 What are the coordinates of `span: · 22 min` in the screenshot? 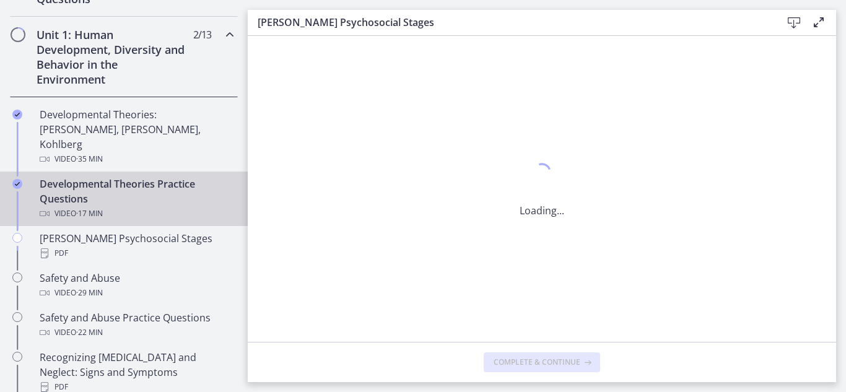 It's located at (89, 332).